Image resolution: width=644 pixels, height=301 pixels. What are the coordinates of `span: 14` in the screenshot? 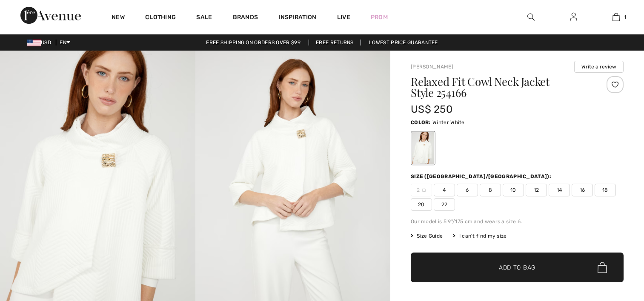 It's located at (560, 190).